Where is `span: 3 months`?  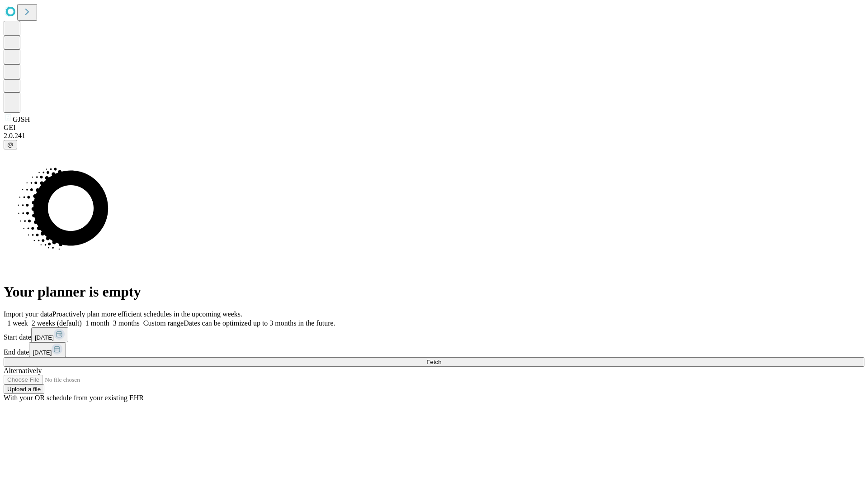
span: 3 months is located at coordinates (126, 323).